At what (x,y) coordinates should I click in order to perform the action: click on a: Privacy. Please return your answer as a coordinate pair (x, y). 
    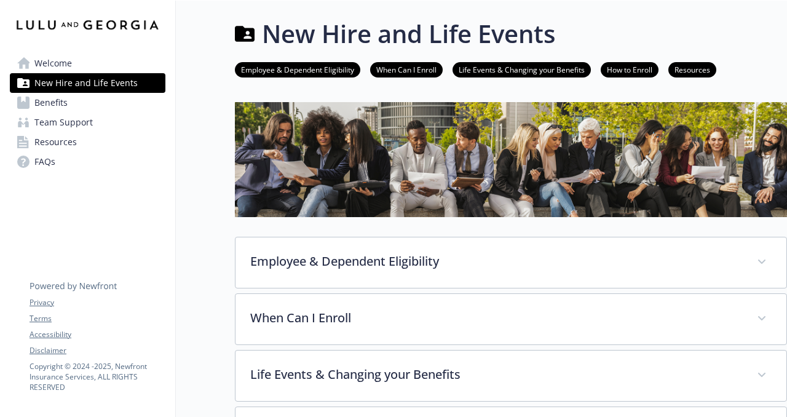
    Looking at the image, I should click on (97, 303).